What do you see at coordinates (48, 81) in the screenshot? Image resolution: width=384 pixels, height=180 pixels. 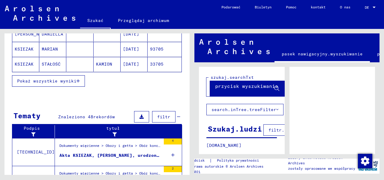 I see `button: Pokaż wszystkie wyniki` at bounding box center [48, 81].